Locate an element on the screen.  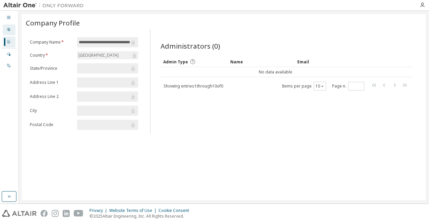
span: Page n. is located at coordinates (348, 86).